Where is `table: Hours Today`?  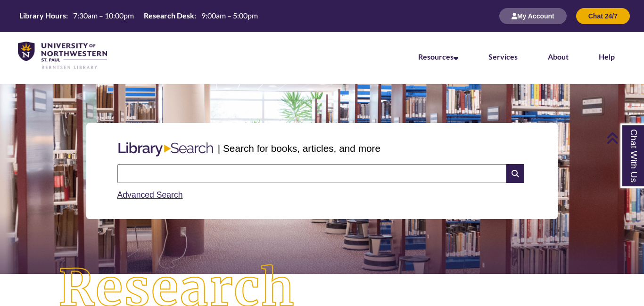 table: Hours Today is located at coordinates (139, 15).